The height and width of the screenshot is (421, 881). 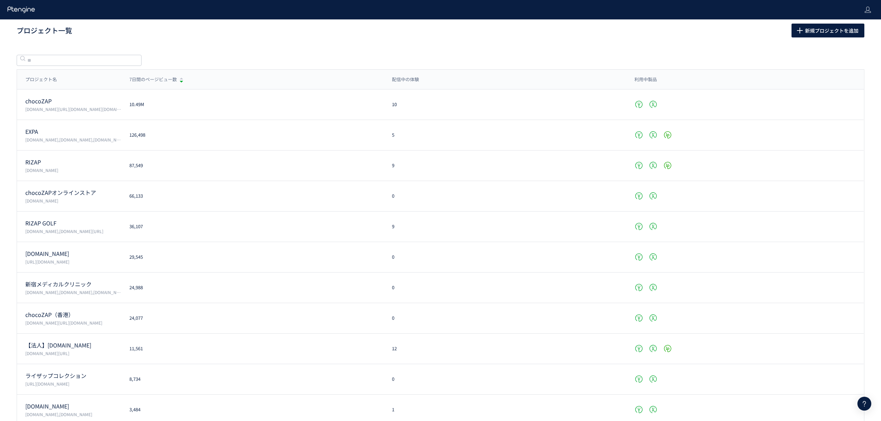 What do you see at coordinates (73, 292) in the screenshot?
I see `p: shinjuku3chome-medical.jp,shinjuku3-mc.reserve.ne.jp,www.shinjukumc.com/,shinjukumc.net/,smc-glp1...` at bounding box center [73, 292].